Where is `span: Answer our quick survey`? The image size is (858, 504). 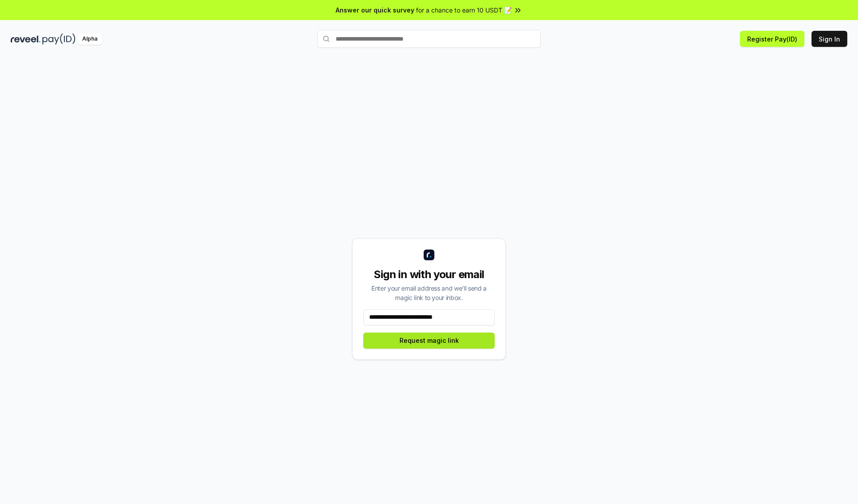 span: Answer our quick survey is located at coordinates (375, 10).